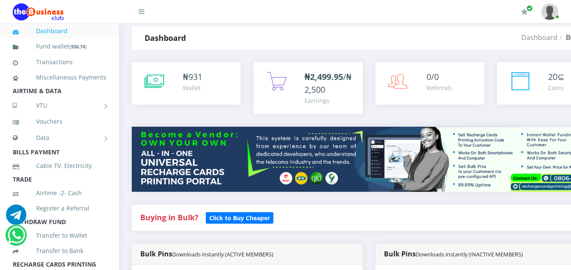 This screenshot has width=571, height=270. I want to click on img: Logo, so click(38, 12).